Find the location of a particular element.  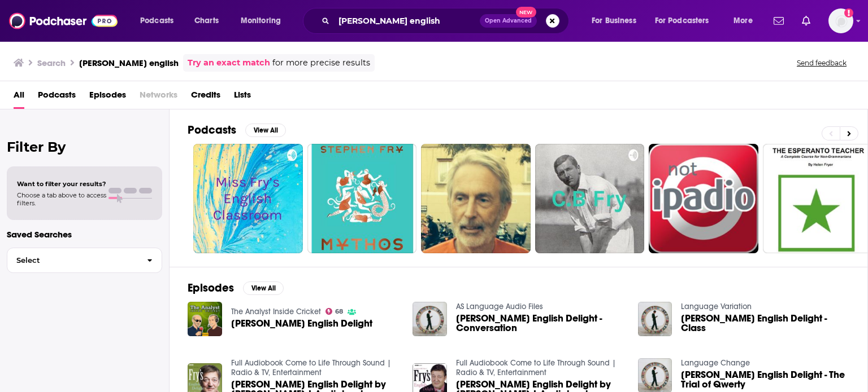

p: Saved Searches is located at coordinates (84, 234).